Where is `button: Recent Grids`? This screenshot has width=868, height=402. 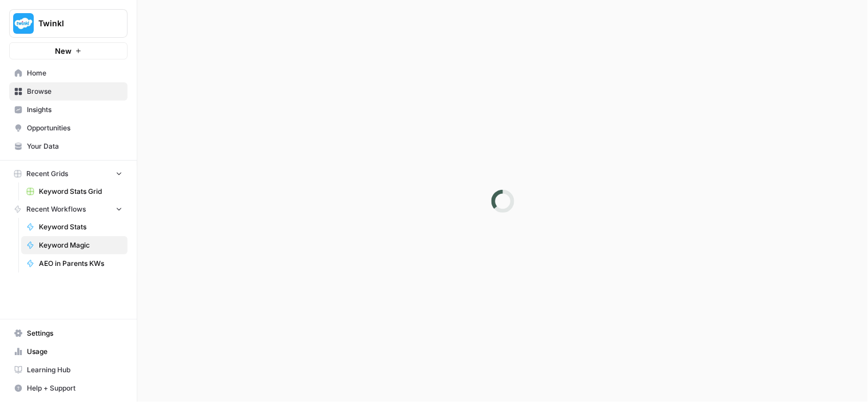 button: Recent Grids is located at coordinates (68, 174).